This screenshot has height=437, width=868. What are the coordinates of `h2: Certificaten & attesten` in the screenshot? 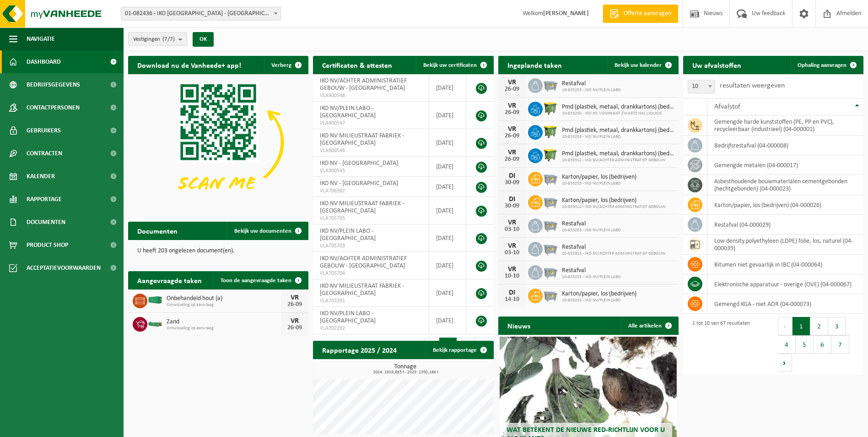 It's located at (357, 65).